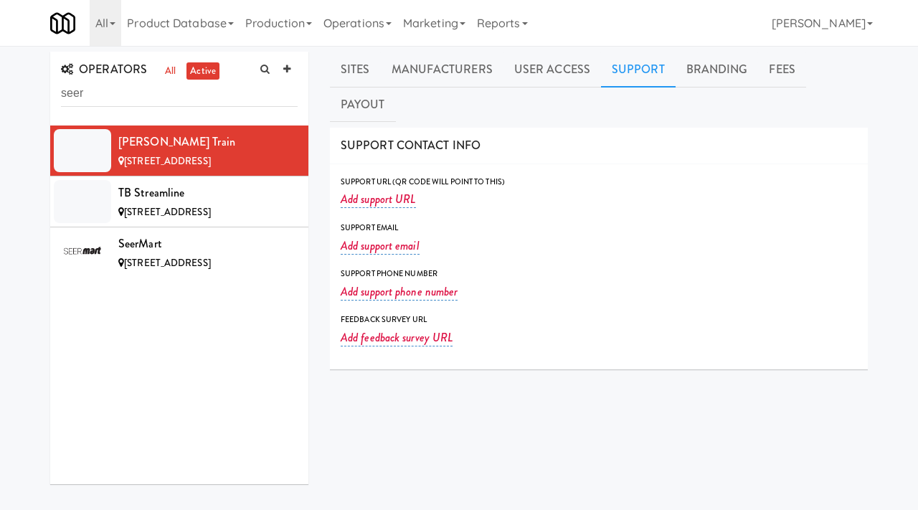 The height and width of the screenshot is (510, 918). I want to click on div: Feedback Survey Url, so click(599, 320).